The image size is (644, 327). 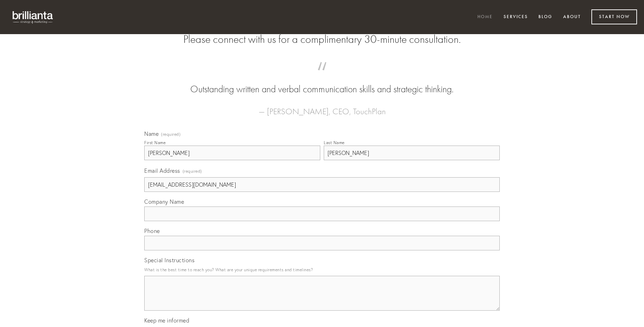 I want to click on div: First Name, so click(x=155, y=142).